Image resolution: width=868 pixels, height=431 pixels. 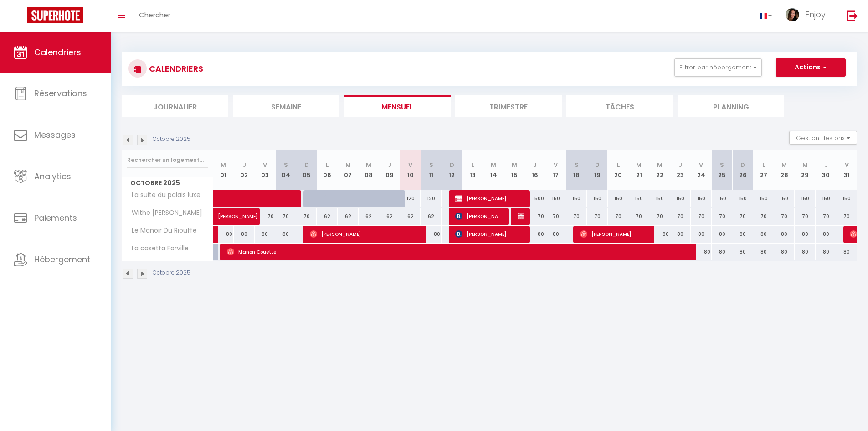 I want to click on th: 26, so click(x=742, y=169).